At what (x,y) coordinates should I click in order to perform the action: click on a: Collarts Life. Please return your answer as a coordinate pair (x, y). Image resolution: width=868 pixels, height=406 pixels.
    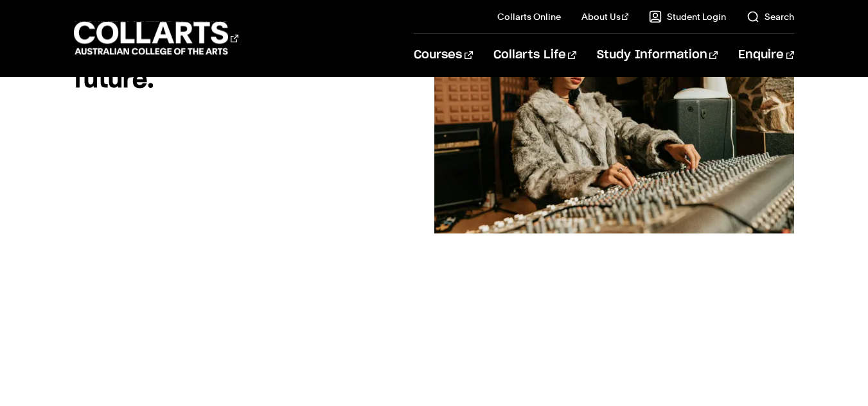
    Looking at the image, I should click on (534, 55).